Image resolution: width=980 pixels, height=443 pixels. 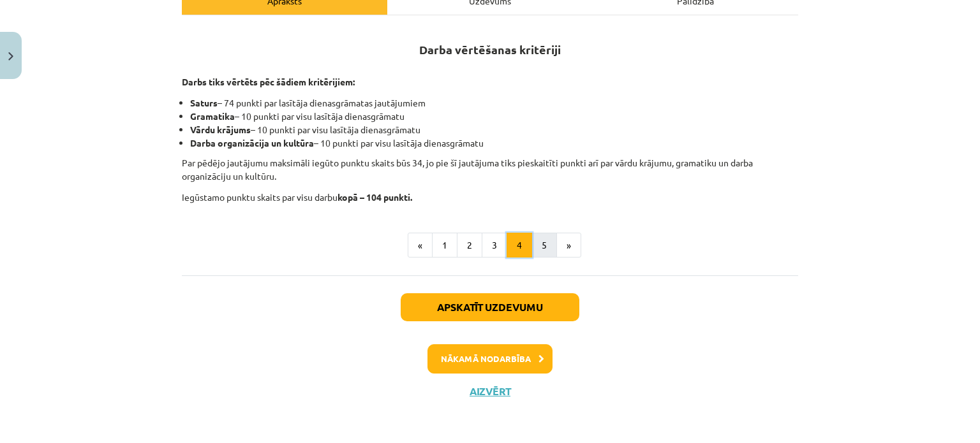 I want to click on strong: Vārdu krājums, so click(x=220, y=130).